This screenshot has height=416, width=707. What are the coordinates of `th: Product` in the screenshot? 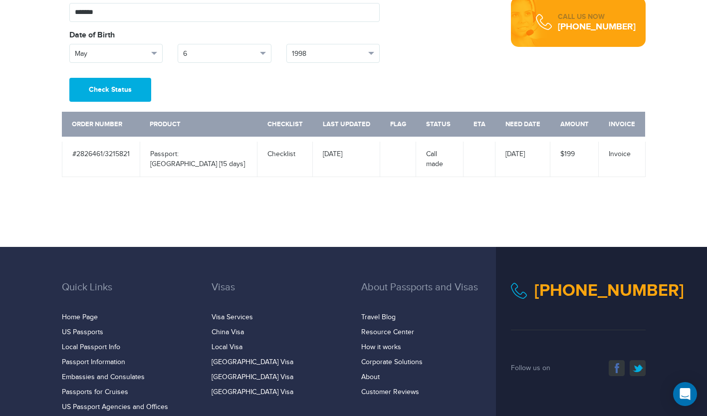 It's located at (199, 125).